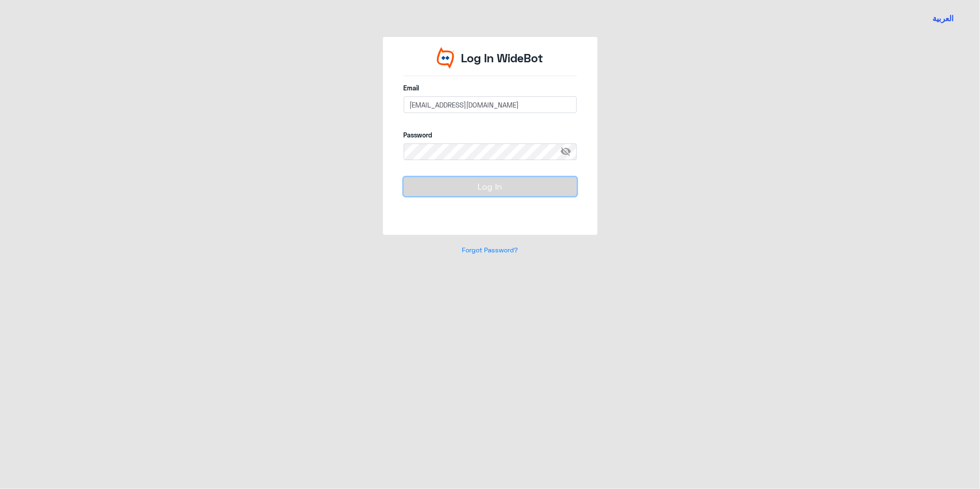 Image resolution: width=980 pixels, height=489 pixels. What do you see at coordinates (490, 88) in the screenshot?
I see `label: Email` at bounding box center [490, 88].